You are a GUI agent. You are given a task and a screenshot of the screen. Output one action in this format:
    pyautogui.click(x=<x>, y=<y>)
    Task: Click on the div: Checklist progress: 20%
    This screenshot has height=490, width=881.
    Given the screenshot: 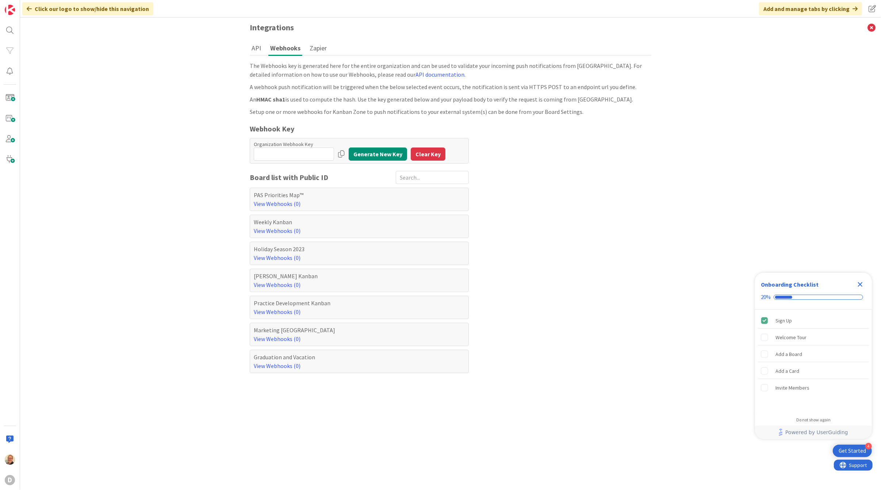 What is the action you would take?
    pyautogui.click(x=814, y=297)
    